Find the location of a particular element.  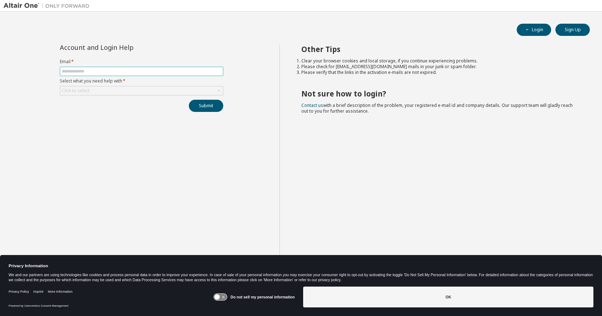

img: Altair One is located at coordinates (48, 6).